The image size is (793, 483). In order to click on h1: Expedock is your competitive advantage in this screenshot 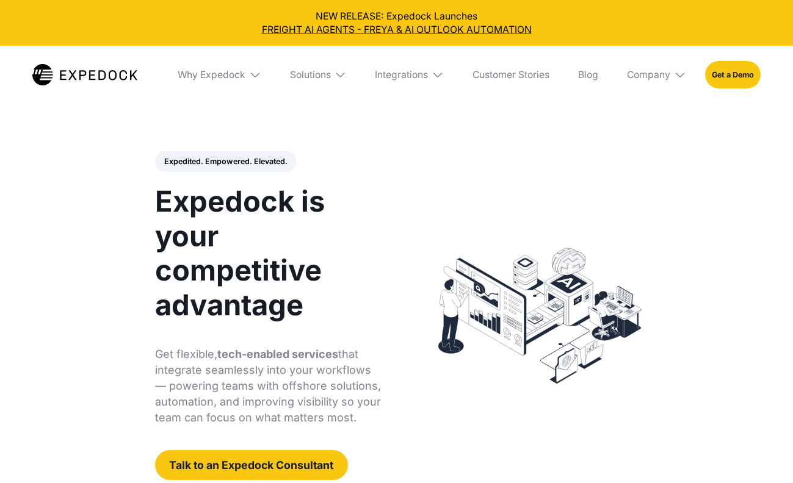, I will do `click(268, 253)`.